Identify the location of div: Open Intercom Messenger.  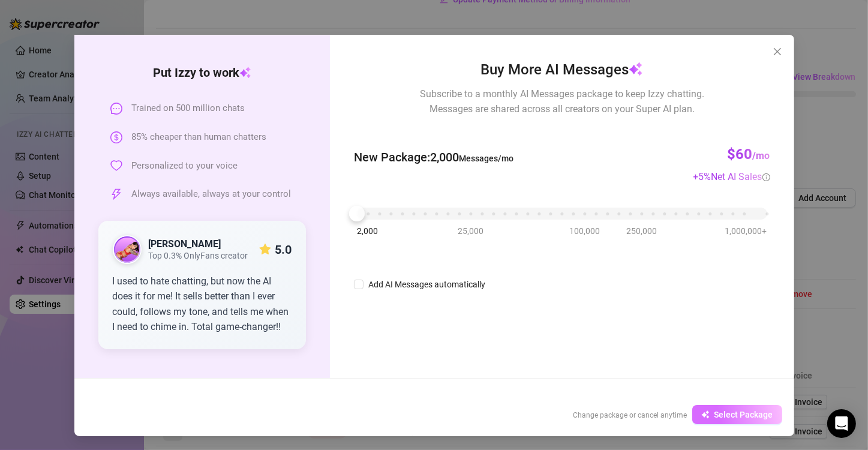
(841, 423).